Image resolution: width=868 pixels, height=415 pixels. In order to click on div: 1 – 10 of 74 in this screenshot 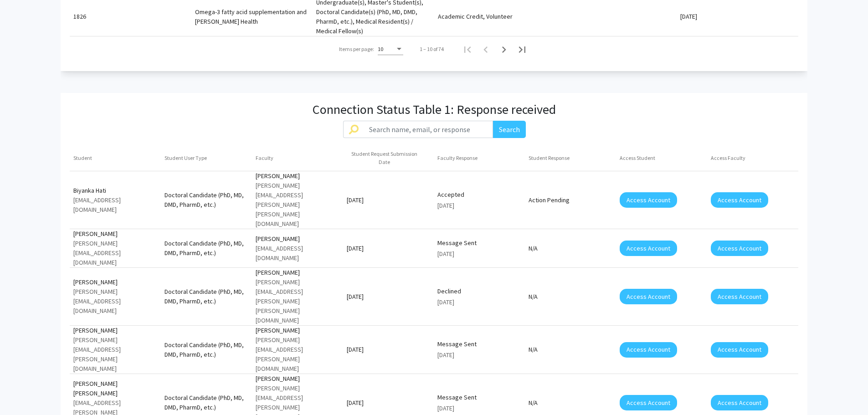, I will do `click(432, 50)`.